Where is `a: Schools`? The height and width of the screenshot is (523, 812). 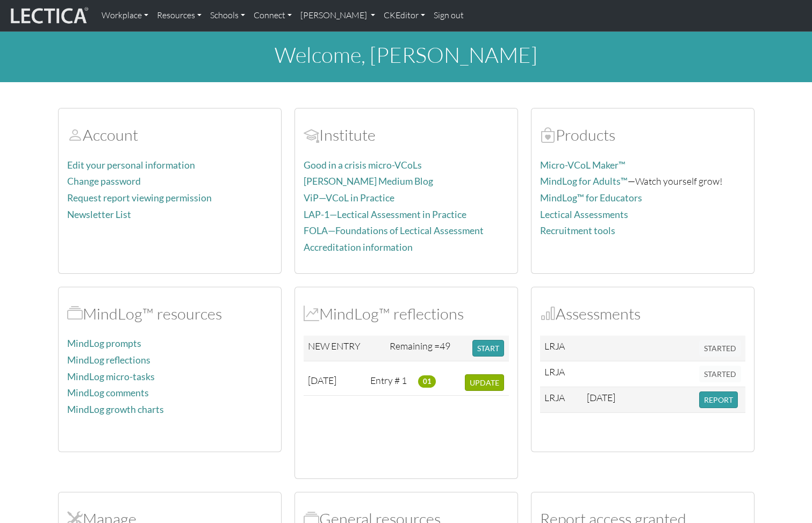 a: Schools is located at coordinates (227, 15).